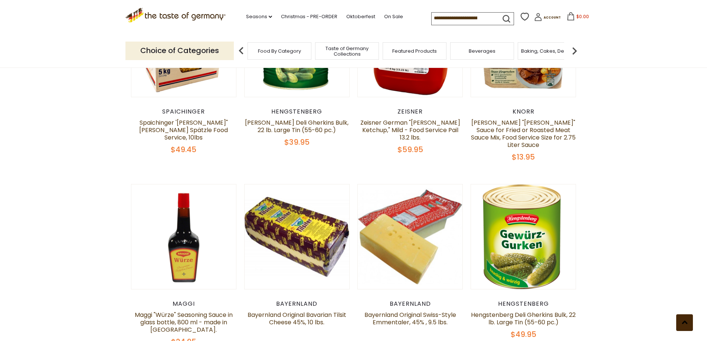  I want to click on a: Hengstenberg Deli Gherkins Bulk, 22 lb. Large Tin (55-60 pc.), so click(523, 318).